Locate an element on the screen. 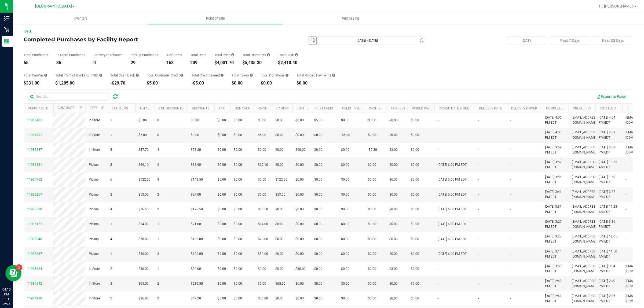 The width and height of the screenshot is (644, 308). span: -$2.30 is located at coordinates (373, 149).